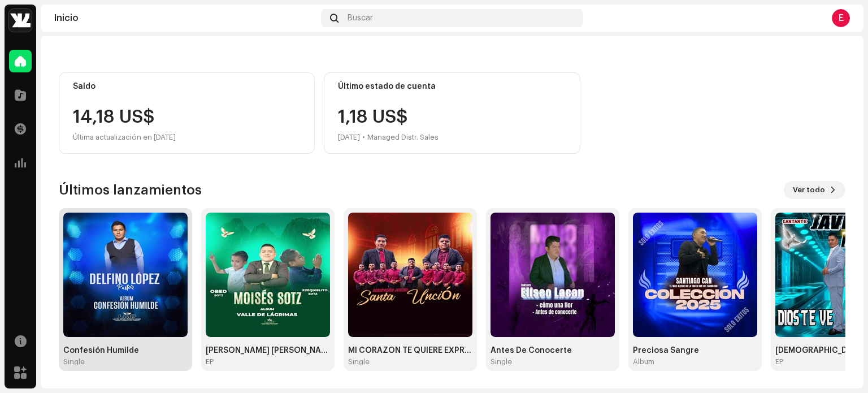  I want to click on button: Ver todo, so click(814, 190).